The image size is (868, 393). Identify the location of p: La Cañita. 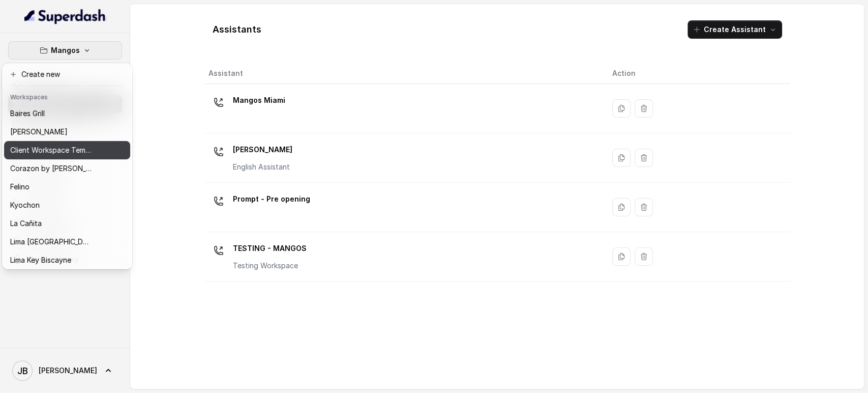
(26, 223).